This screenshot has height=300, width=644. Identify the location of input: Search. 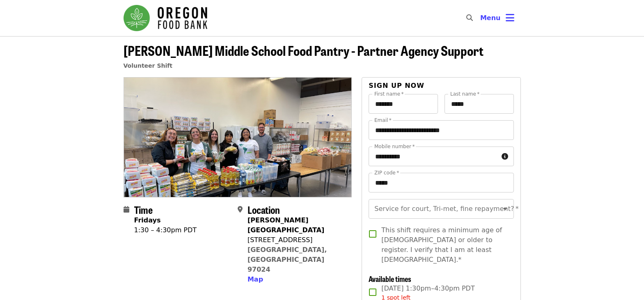
(481, 18).